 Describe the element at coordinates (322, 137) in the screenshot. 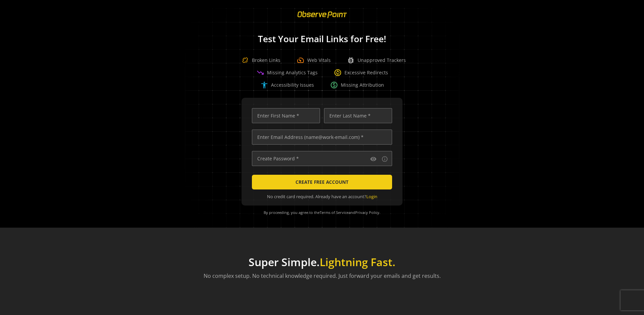

I see `input: Enter Email Address (name@work-email.com) *` at that location.